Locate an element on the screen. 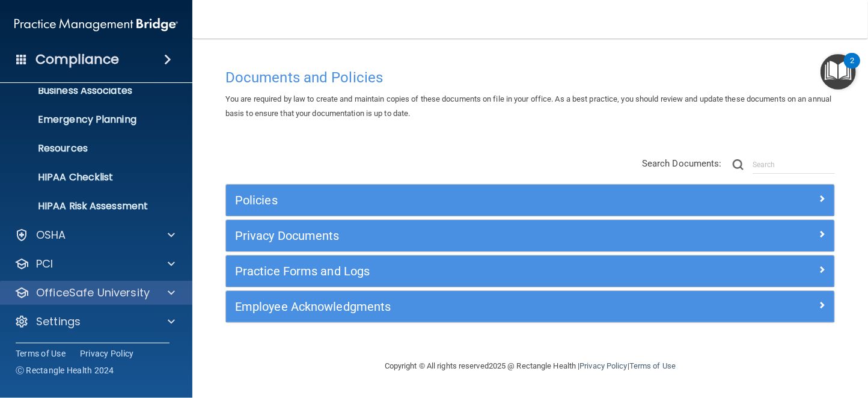 The height and width of the screenshot is (398, 868). h5: Privacy Documents is located at coordinates (454, 235).